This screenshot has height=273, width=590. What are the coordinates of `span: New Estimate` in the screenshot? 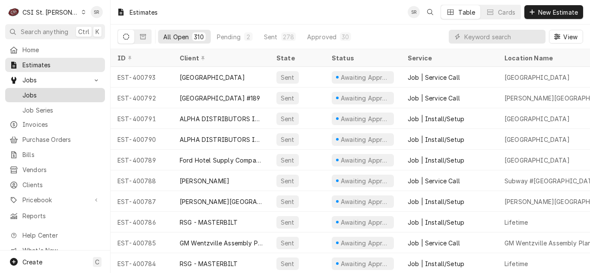 It's located at (558, 12).